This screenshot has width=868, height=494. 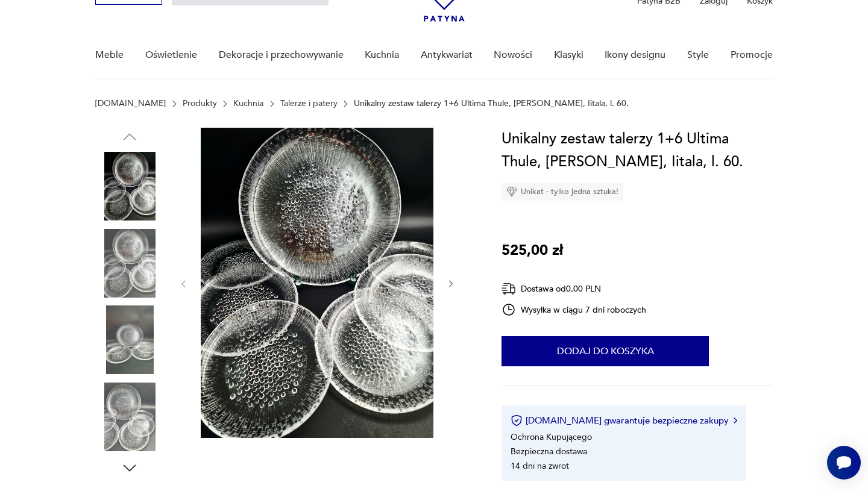 What do you see at coordinates (562, 192) in the screenshot?
I see `div: Unikat - tylko jedna sztuka!` at bounding box center [562, 192].